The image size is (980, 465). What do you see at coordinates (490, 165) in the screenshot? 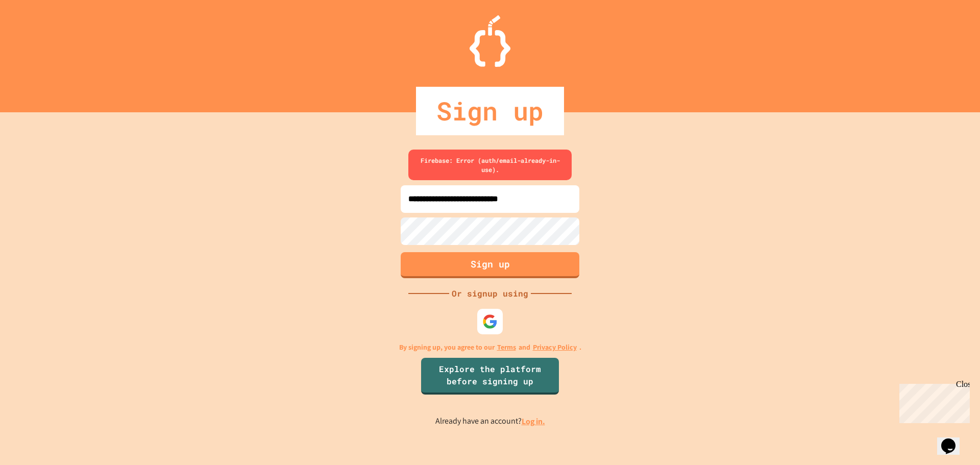
I see `div: Firebase: Error (auth/email-already-in-use).` at bounding box center [490, 165].